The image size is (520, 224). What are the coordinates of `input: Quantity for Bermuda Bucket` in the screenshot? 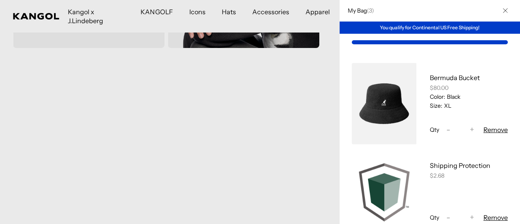 It's located at (460, 130).